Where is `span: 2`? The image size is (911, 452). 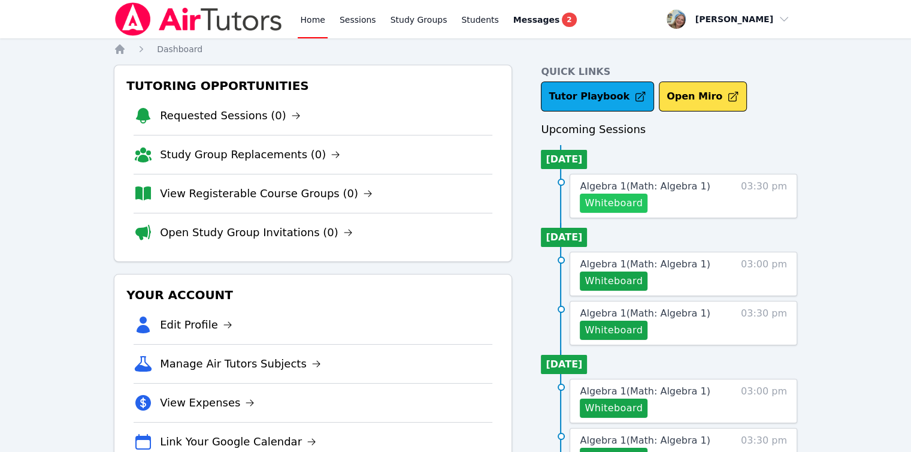 span: 2 is located at coordinates (569, 20).